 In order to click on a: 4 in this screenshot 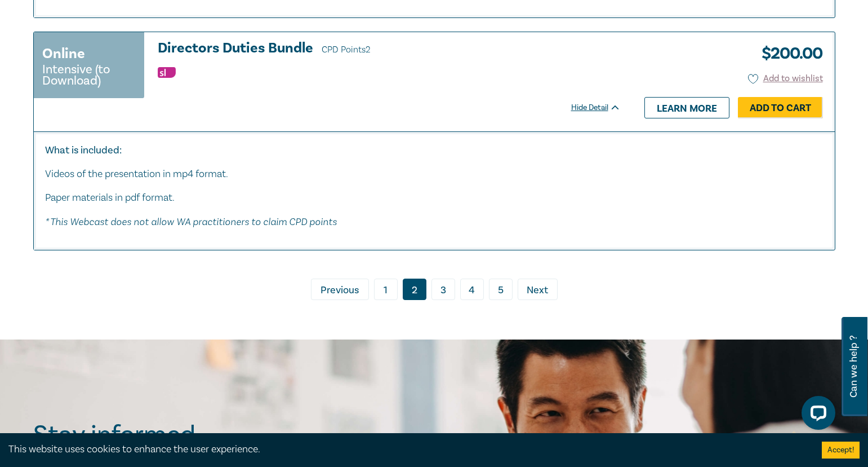, I will do `click(472, 289)`.